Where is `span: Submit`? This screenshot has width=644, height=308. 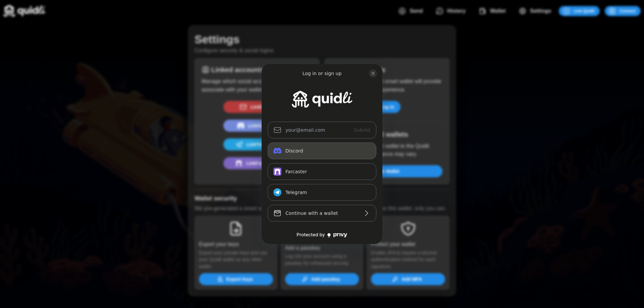
span: Submit is located at coordinates (362, 130).